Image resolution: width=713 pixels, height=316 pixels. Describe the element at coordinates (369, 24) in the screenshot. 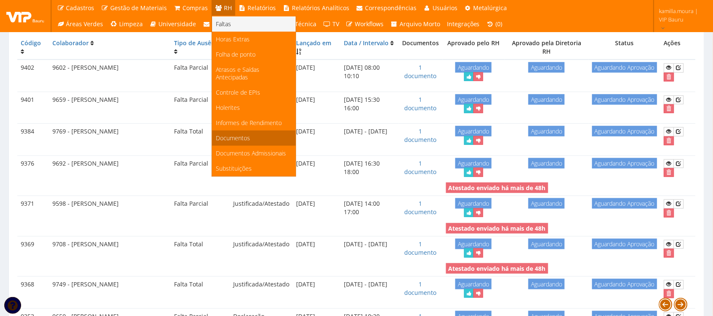

I see `span: Workflows` at that location.